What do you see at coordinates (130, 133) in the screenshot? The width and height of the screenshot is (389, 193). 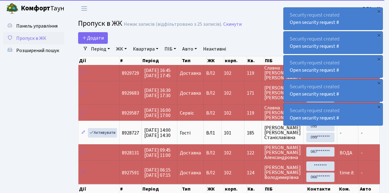 I see `span: 8928727` at bounding box center [130, 133].